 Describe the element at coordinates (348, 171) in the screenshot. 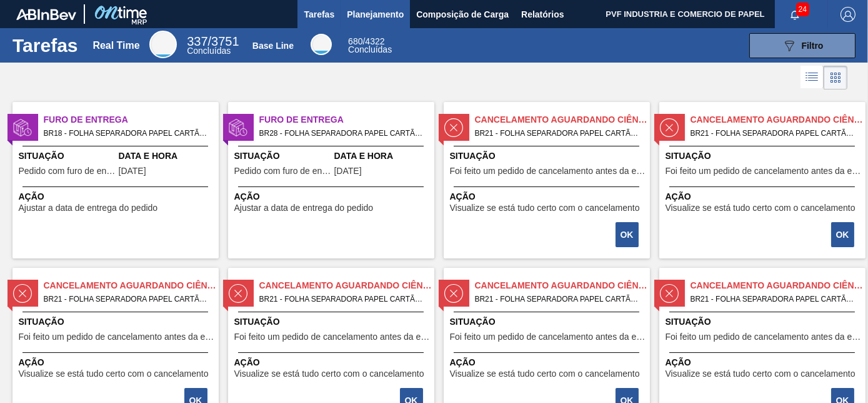

I see `span: 12/08/2025,` at that location.